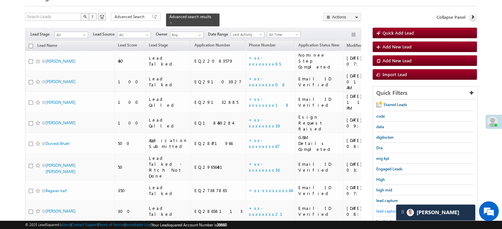 The width and height of the screenshot is (502, 229). I want to click on span: 39660, so click(222, 225).